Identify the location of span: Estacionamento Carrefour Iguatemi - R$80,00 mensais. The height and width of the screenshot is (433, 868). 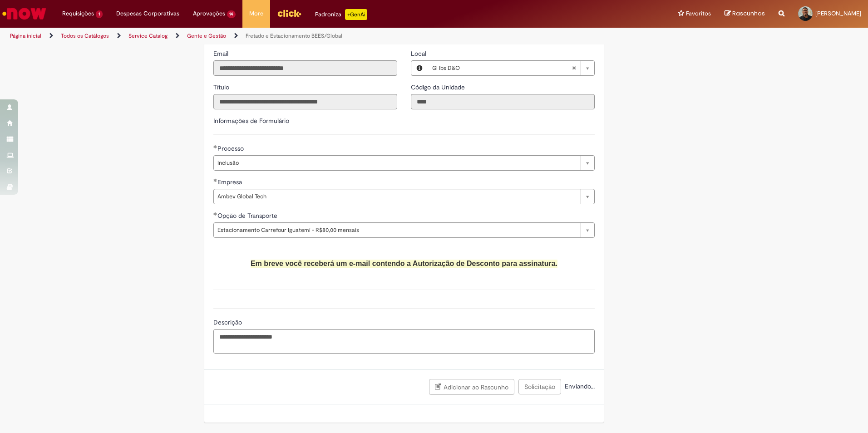
(397, 231).